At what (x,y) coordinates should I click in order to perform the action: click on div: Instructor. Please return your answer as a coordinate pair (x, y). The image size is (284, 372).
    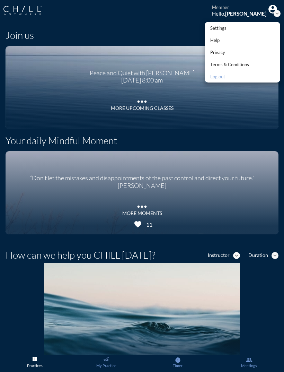
    Looking at the image, I should click on (219, 255).